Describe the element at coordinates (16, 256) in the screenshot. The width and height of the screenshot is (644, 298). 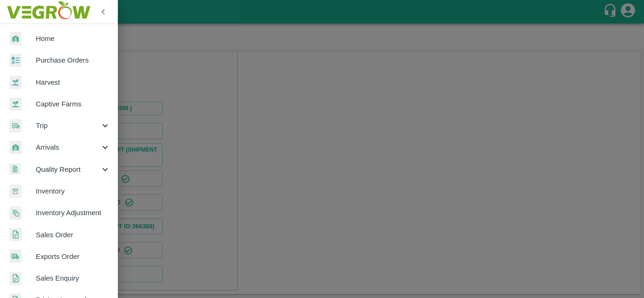
I see `img: shipments` at that location.